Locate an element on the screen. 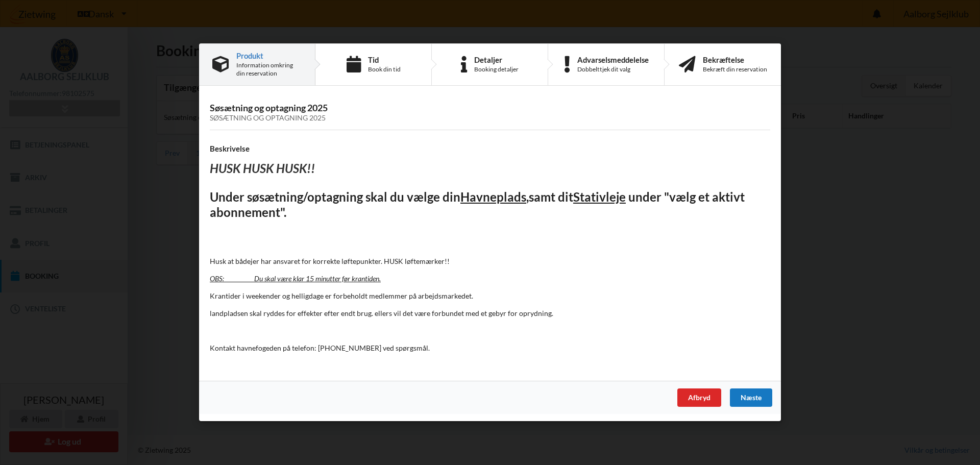 This screenshot has height=465, width=980. div: Book din tid is located at coordinates (385, 69).